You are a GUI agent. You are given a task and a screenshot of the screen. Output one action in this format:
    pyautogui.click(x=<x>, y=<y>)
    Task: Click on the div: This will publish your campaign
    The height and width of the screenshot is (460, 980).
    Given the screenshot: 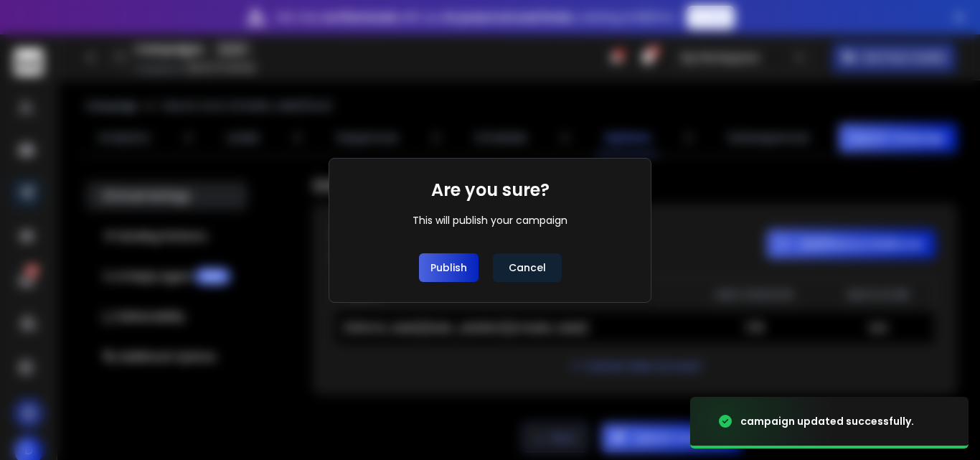 What is the action you would take?
    pyautogui.click(x=490, y=221)
    